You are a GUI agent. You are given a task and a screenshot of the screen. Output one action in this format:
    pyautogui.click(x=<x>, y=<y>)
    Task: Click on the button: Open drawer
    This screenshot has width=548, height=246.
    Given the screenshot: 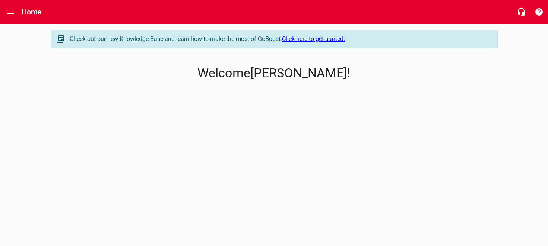 What is the action you would take?
    pyautogui.click(x=11, y=12)
    